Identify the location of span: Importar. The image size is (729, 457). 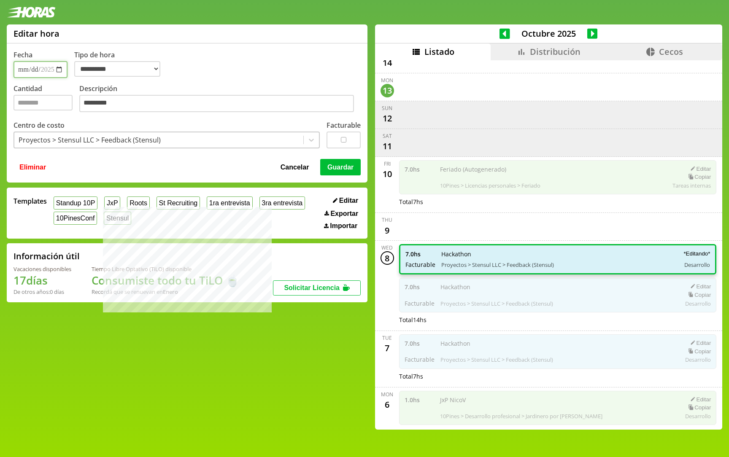
(343, 226).